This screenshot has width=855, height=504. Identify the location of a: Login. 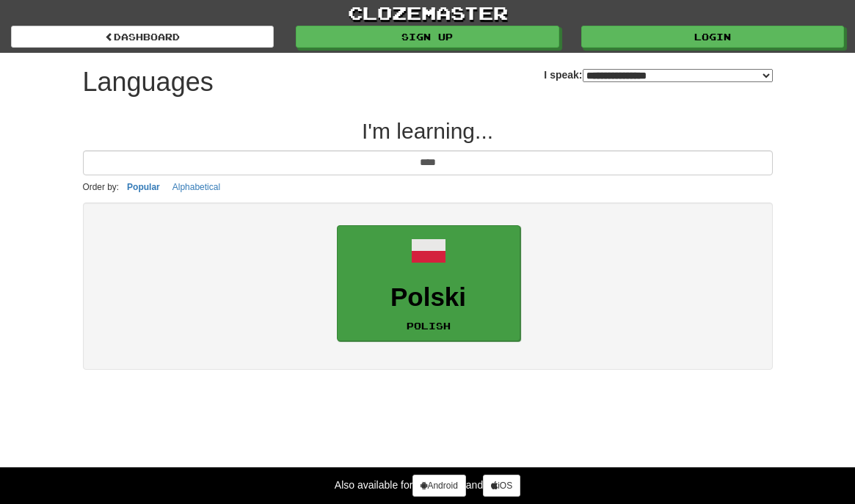
(712, 37).